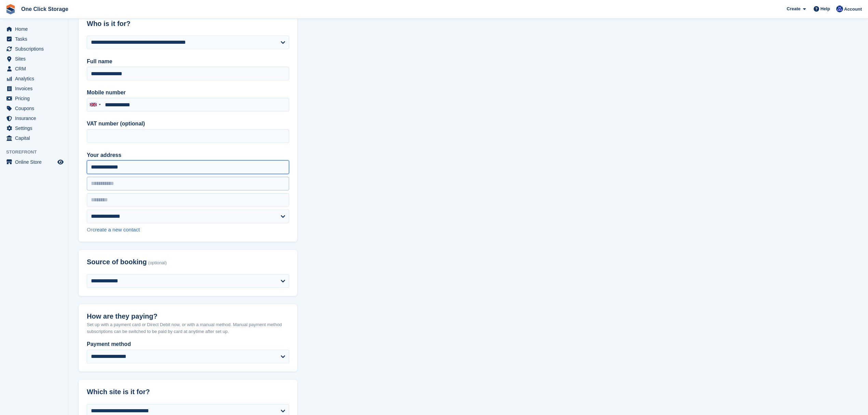  What do you see at coordinates (36, 118) in the screenshot?
I see `span: Insurance` at bounding box center [36, 118].